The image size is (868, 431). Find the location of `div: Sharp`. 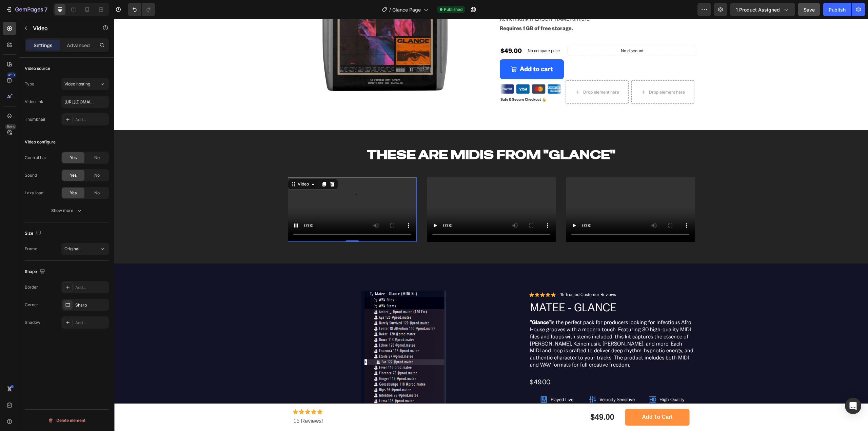

div: Sharp is located at coordinates (91, 305).